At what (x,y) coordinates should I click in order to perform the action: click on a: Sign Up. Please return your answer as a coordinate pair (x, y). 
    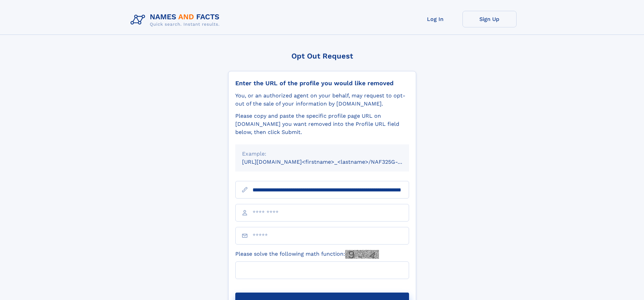
    Looking at the image, I should click on (489, 19).